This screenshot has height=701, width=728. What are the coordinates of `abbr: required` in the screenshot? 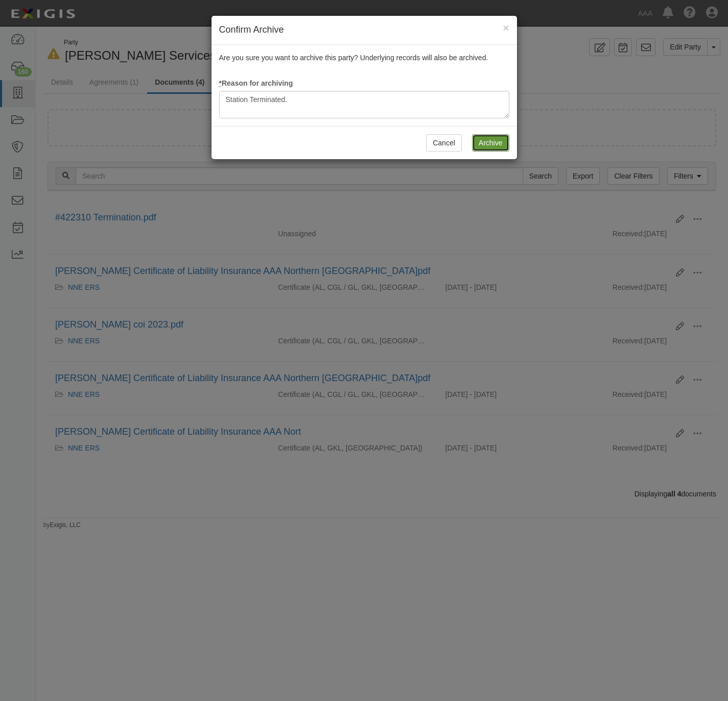 It's located at (220, 83).